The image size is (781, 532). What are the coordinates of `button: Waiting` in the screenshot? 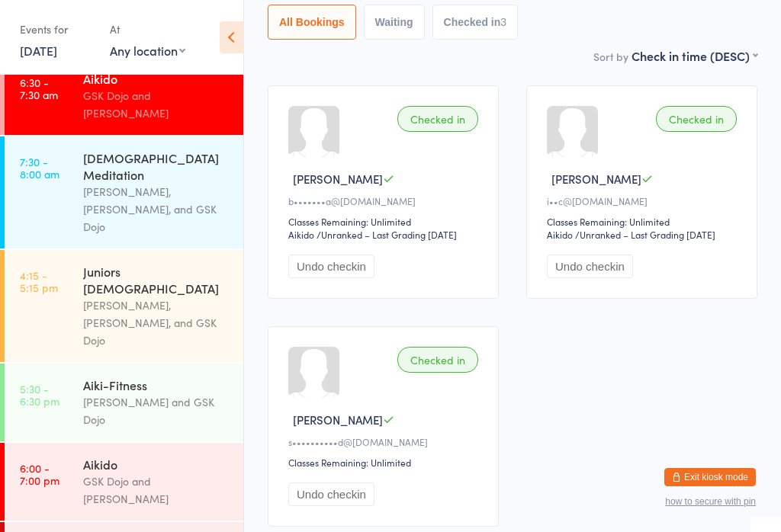 It's located at (395, 22).